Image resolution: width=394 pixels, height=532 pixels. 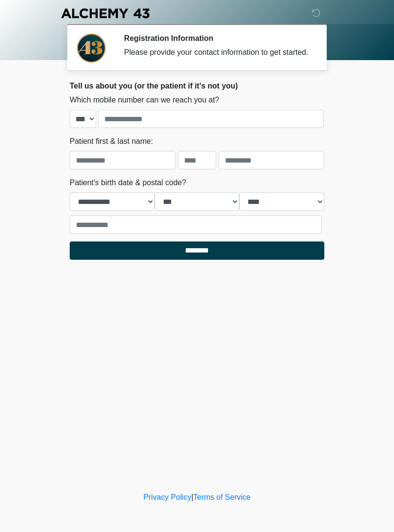 I want to click on img: Agent Avatar, so click(x=91, y=48).